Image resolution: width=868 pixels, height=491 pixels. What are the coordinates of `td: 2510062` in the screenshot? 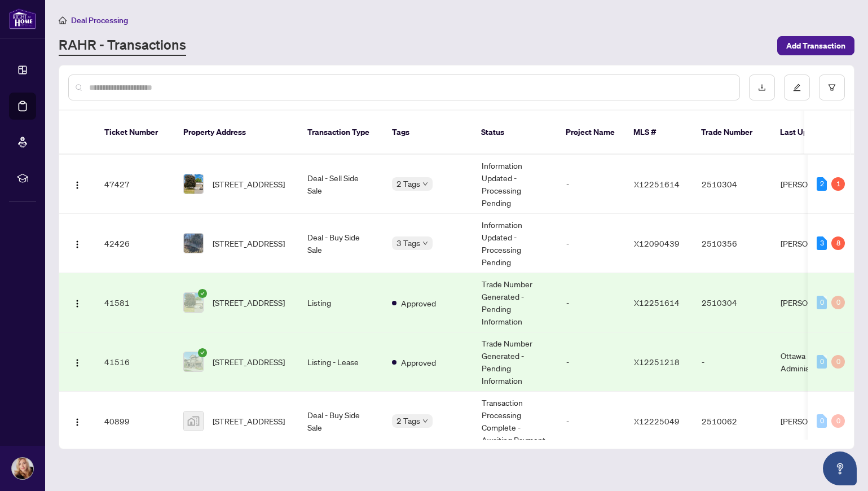 It's located at (732, 421).